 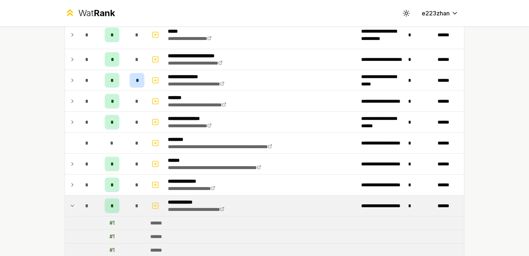 What do you see at coordinates (90, 13) in the screenshot?
I see `a: WatRank` at bounding box center [90, 13].